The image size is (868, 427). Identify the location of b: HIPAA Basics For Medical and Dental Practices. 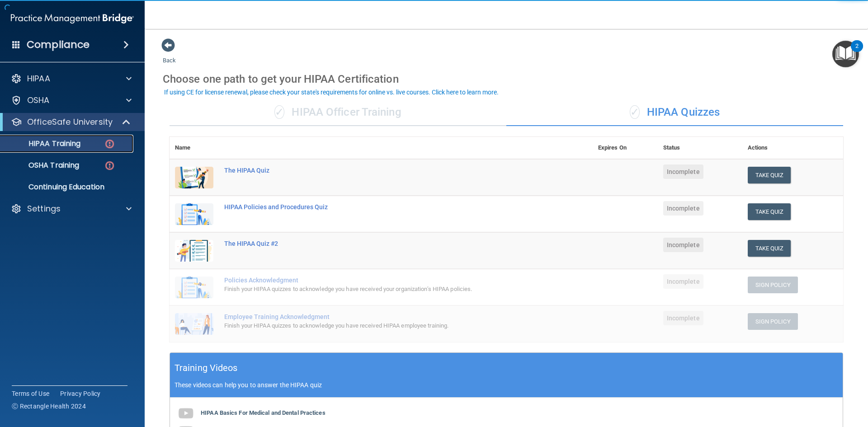
(263, 413).